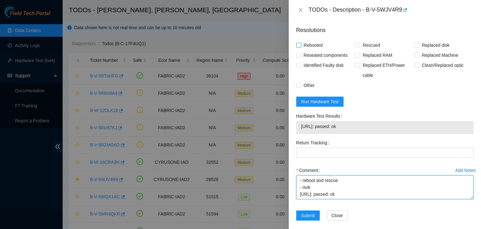 The width and height of the screenshot is (481, 229). Describe the element at coordinates (301, 10) in the screenshot. I see `span: close` at that location.